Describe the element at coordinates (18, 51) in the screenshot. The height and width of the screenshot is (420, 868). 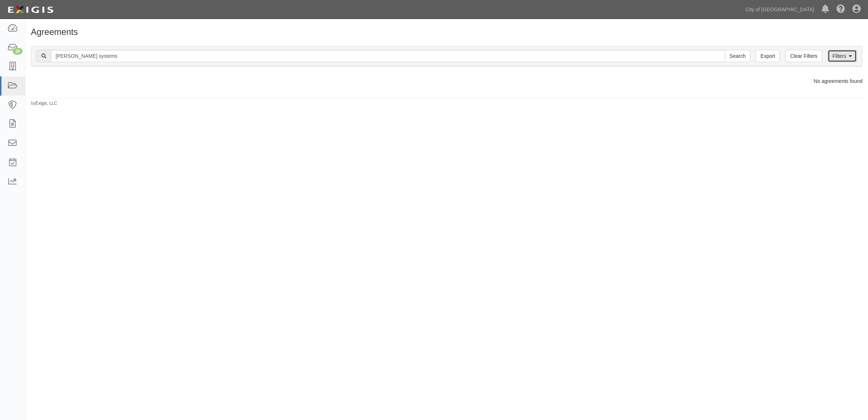
I see `div: 16` at that location.